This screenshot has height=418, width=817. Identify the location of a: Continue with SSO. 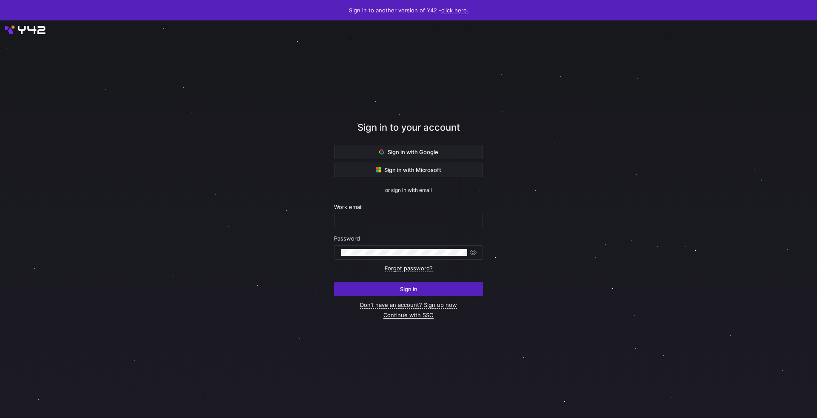
(409, 315).